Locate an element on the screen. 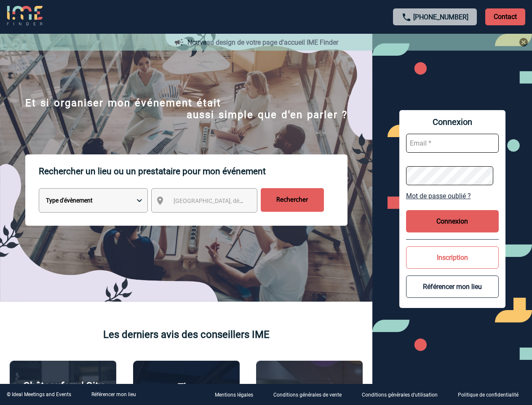 The image size is (532, 405). p: Conditions générales d'utilisation is located at coordinates (400, 395).